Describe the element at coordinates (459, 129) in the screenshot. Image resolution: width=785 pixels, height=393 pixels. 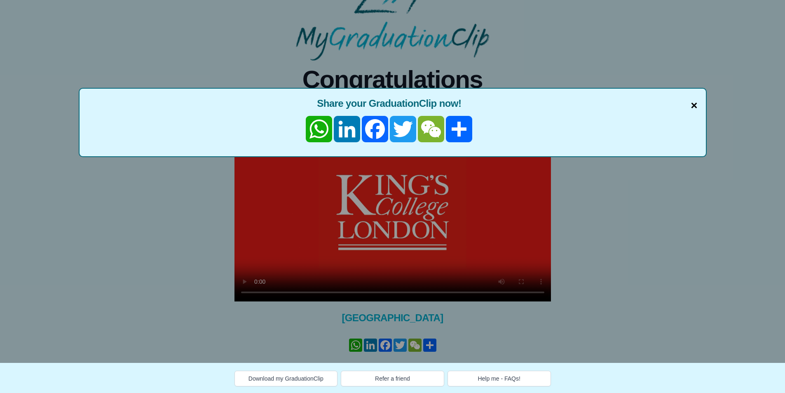
I see `a: Share` at that location.